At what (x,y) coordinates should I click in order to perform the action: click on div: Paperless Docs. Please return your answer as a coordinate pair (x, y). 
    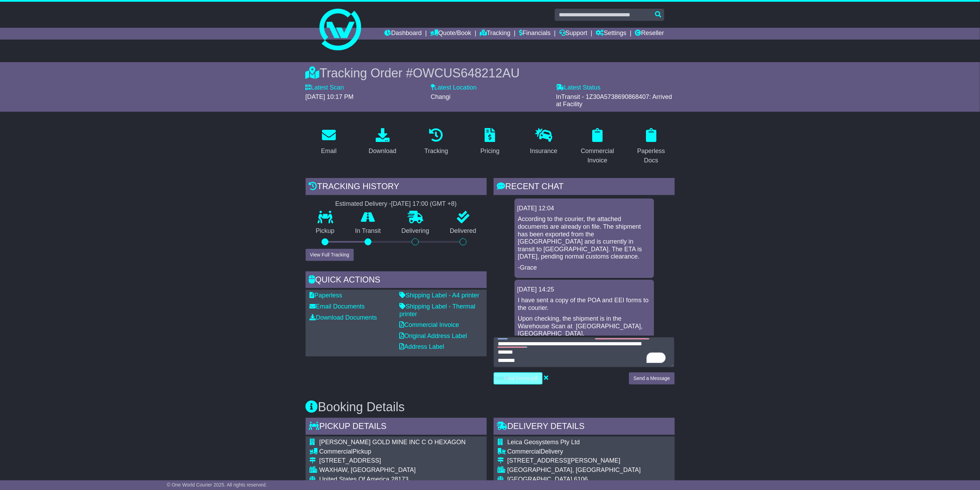
    Looking at the image, I should click on (651, 156).